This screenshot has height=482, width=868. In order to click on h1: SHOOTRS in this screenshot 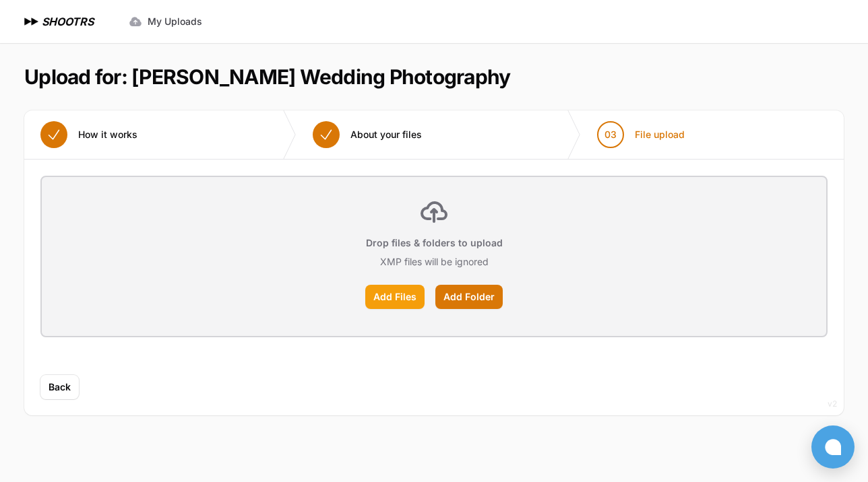, I will do `click(67, 22)`.